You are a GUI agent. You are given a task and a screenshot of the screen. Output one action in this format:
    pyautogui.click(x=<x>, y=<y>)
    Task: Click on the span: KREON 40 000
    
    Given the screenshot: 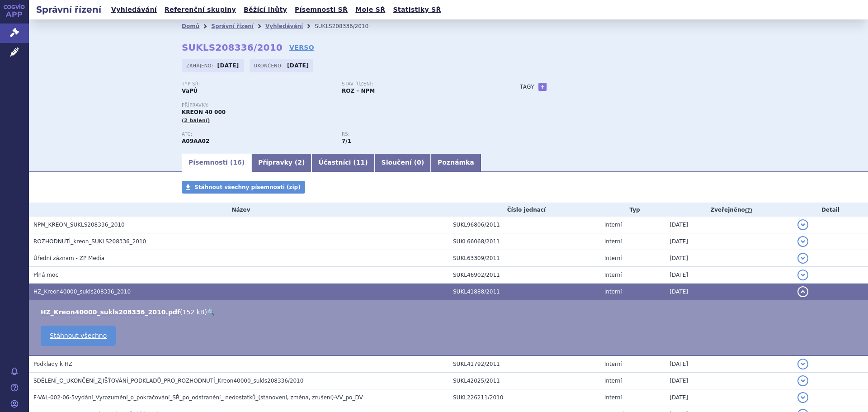 What is the action you would take?
    pyautogui.click(x=203, y=112)
    